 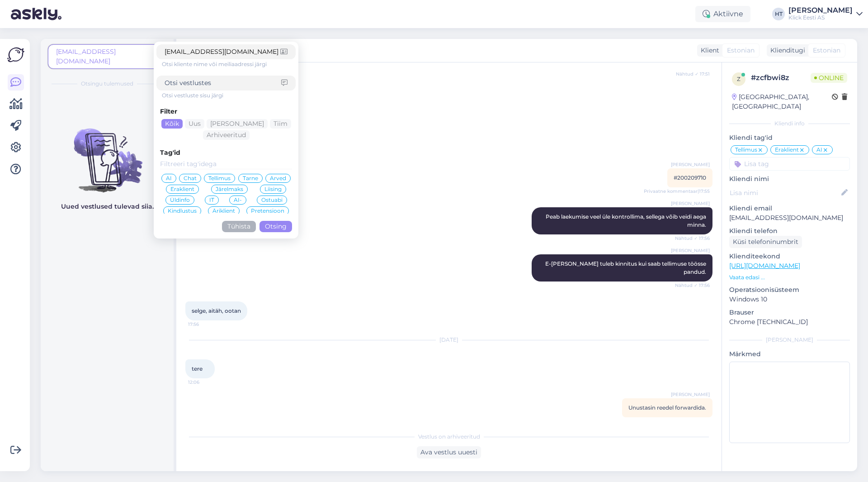 I want to click on p: Märkmed, so click(x=789, y=353).